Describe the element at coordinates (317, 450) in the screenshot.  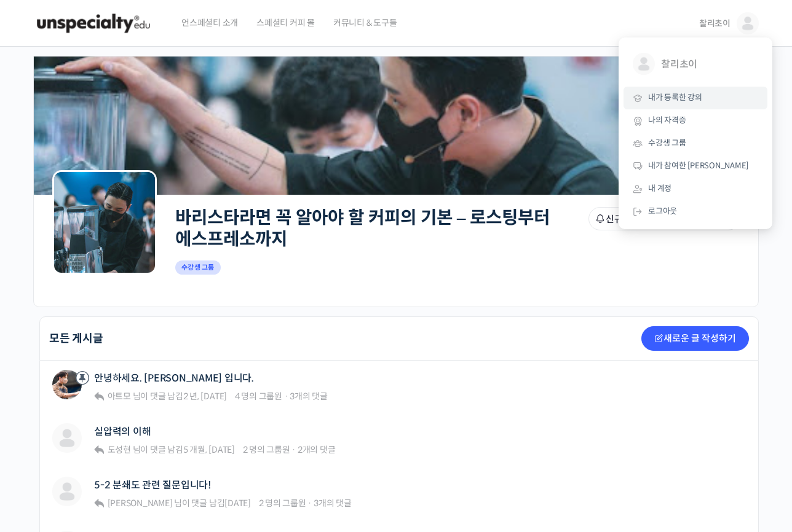
I see `span: 2개의 댓글` at that location.